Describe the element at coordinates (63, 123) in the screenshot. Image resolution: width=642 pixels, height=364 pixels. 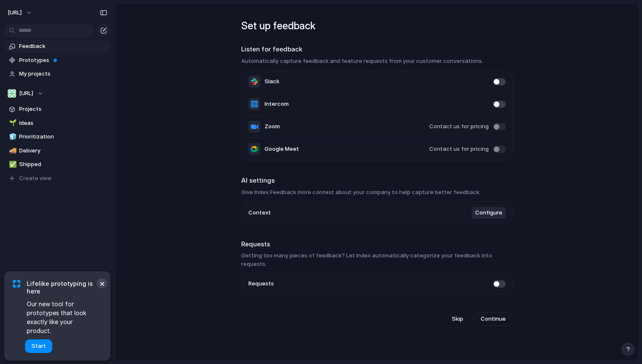
I see `span: Ideas` at that location.